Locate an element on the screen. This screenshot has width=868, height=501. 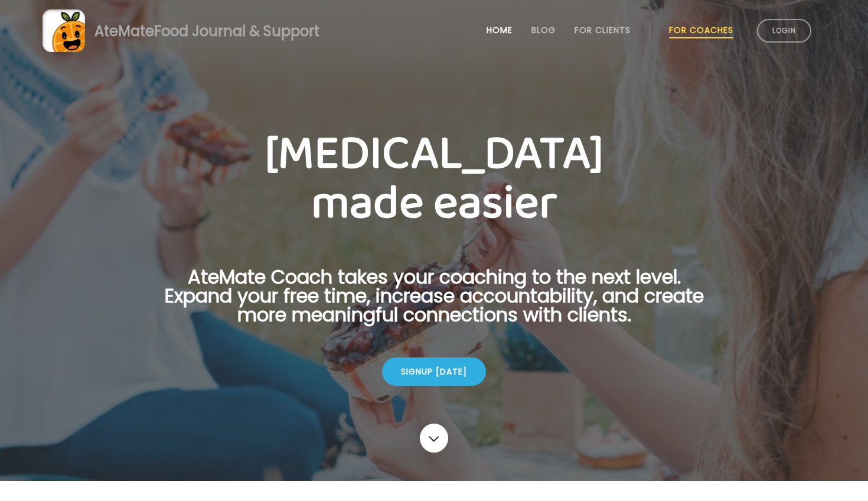
div: AteMate is located at coordinates (202, 31).